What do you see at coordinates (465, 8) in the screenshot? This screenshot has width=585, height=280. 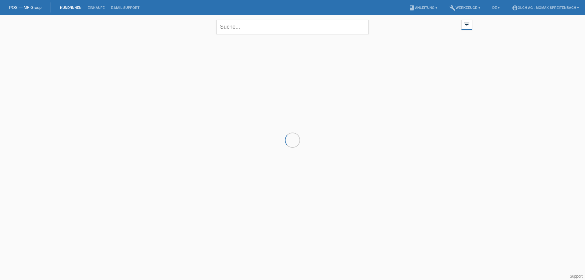 I see `a: buildWerkzeuge ▾` at bounding box center [465, 8].